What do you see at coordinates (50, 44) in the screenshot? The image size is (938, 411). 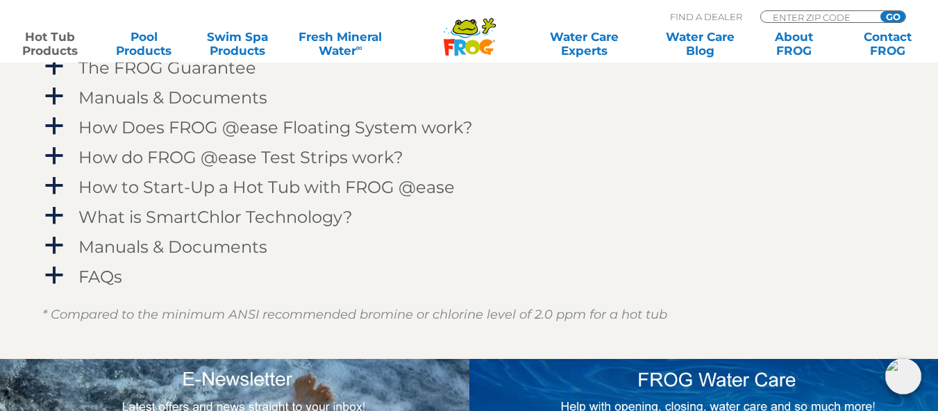 I see `a: Hot TubProducts` at bounding box center [50, 44].